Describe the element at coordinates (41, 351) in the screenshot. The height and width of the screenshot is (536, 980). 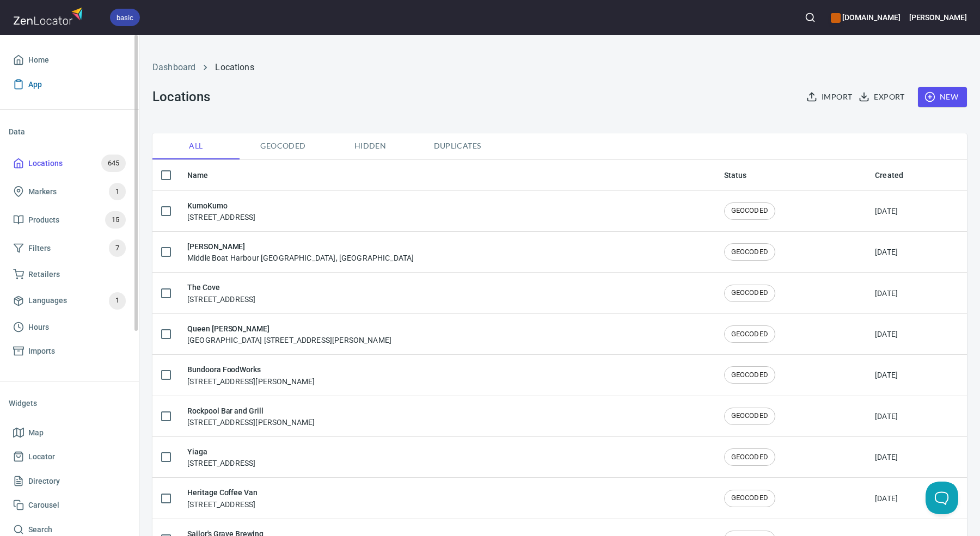
I see `span: Imports` at that location.